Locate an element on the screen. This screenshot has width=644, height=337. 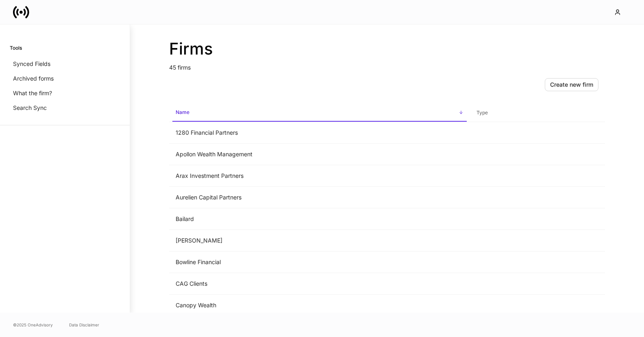
p: What the firm? is located at coordinates (33, 93).